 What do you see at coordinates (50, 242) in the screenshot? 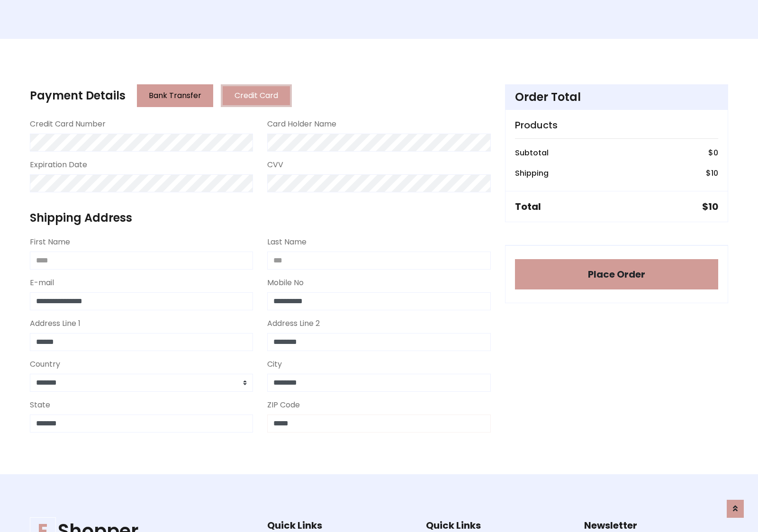
I see `label: First Name` at bounding box center [50, 242].